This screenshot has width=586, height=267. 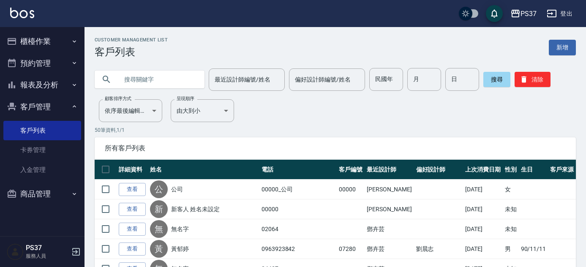 I want to click on div: PS37, so click(x=529, y=14).